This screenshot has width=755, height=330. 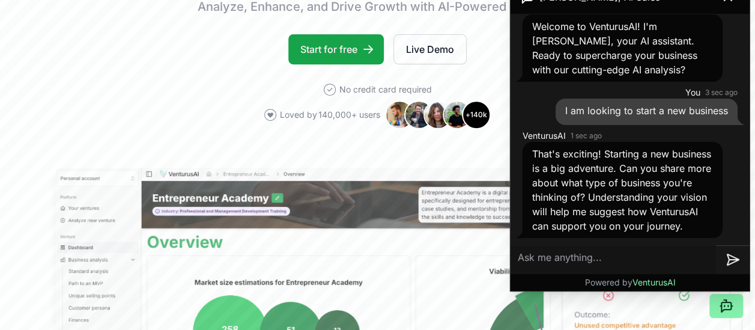 What do you see at coordinates (692, 92) in the screenshot?
I see `span: You` at bounding box center [692, 92].